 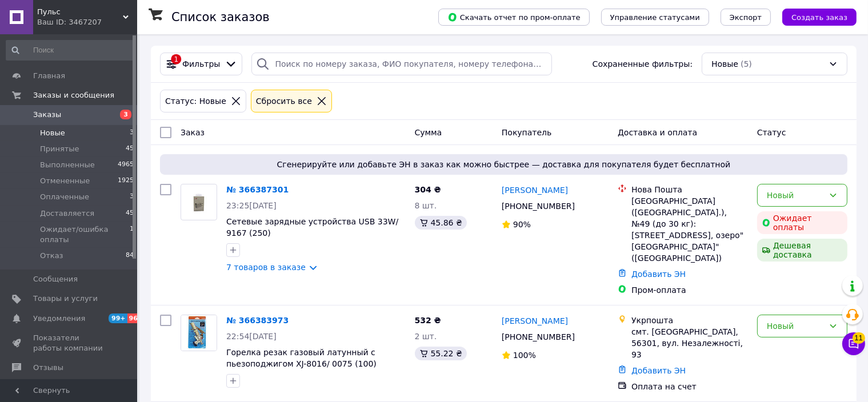 I want to click on a: 7 товаров в заказе, so click(x=266, y=267).